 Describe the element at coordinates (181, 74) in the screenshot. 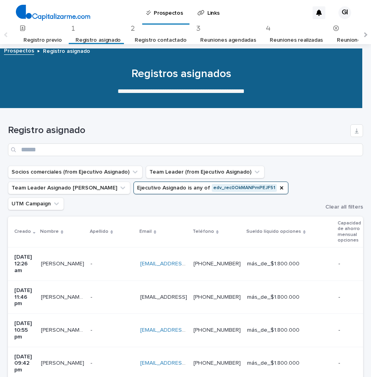

I see `h1: Registros asignados` at that location.